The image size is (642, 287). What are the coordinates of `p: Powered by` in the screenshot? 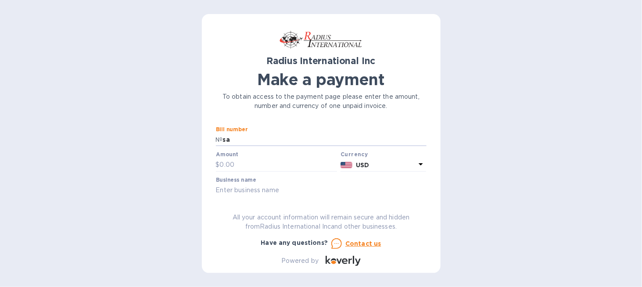 It's located at (300, 261).